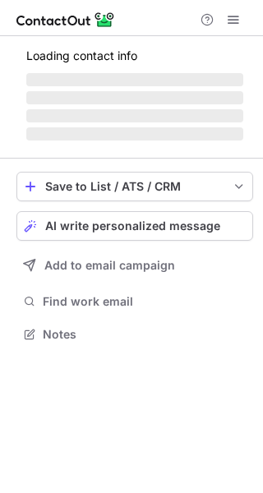 This screenshot has height=493, width=263. Describe the element at coordinates (135, 187) in the screenshot. I see `div: Save to List / ATS / CRM` at that location.